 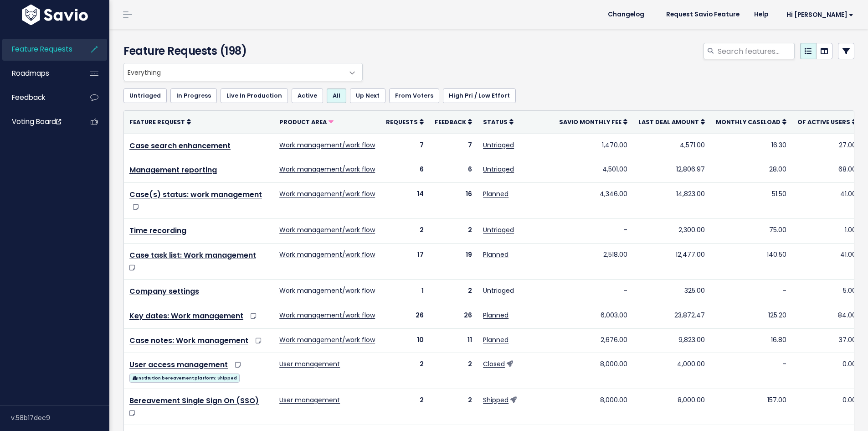 I want to click on span: Requests, so click(x=402, y=121).